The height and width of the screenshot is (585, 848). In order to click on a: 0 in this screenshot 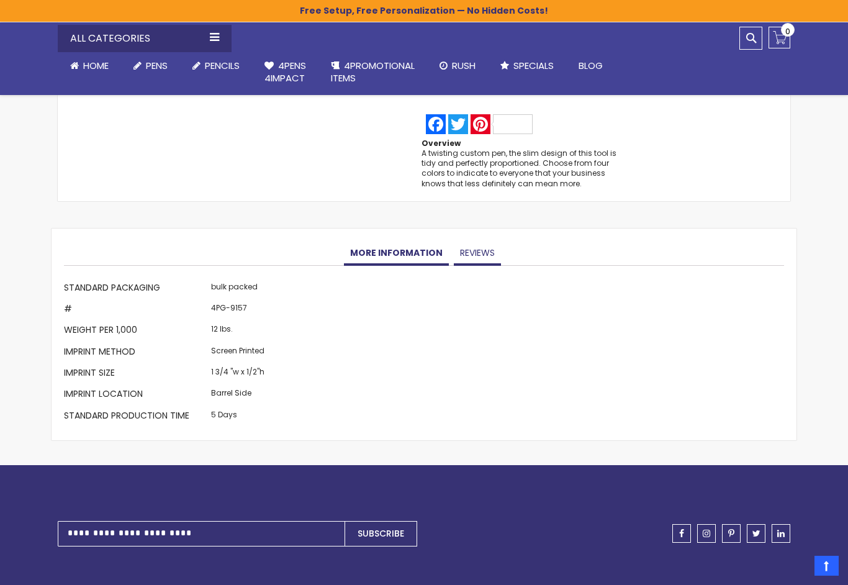, I will do `click(779, 37)`.